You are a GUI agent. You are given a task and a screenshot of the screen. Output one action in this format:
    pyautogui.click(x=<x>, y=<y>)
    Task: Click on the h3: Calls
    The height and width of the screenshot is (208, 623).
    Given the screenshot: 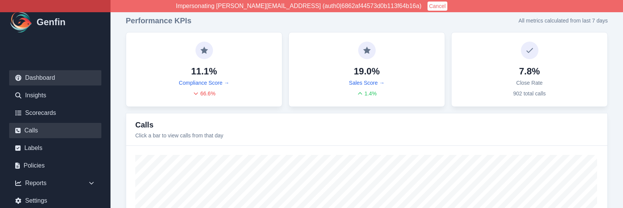 What is the action you would take?
    pyautogui.click(x=179, y=125)
    